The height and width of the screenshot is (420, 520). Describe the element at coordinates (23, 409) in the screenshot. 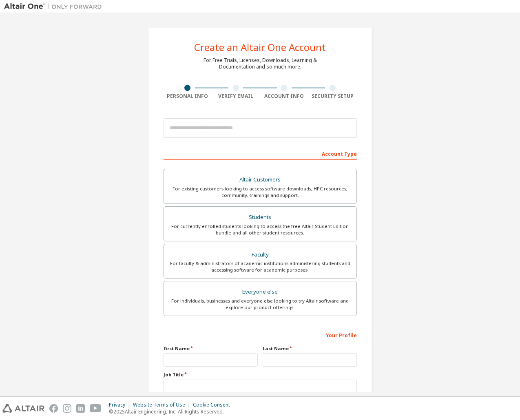

I see `img: altair_logo.svg` at that location.